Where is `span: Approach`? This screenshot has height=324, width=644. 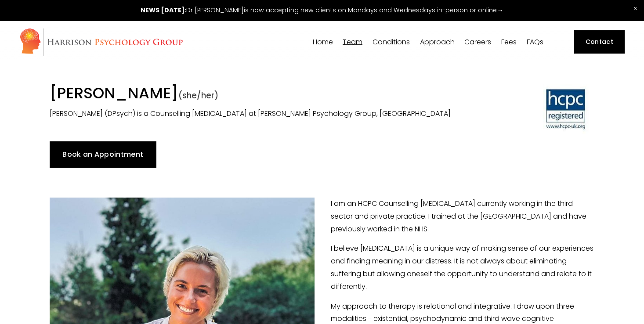
span: Approach is located at coordinates (437, 42).